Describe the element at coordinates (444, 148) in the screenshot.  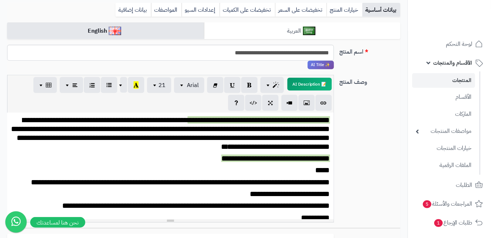
I see `a: خيارات المنتجات` at that location.